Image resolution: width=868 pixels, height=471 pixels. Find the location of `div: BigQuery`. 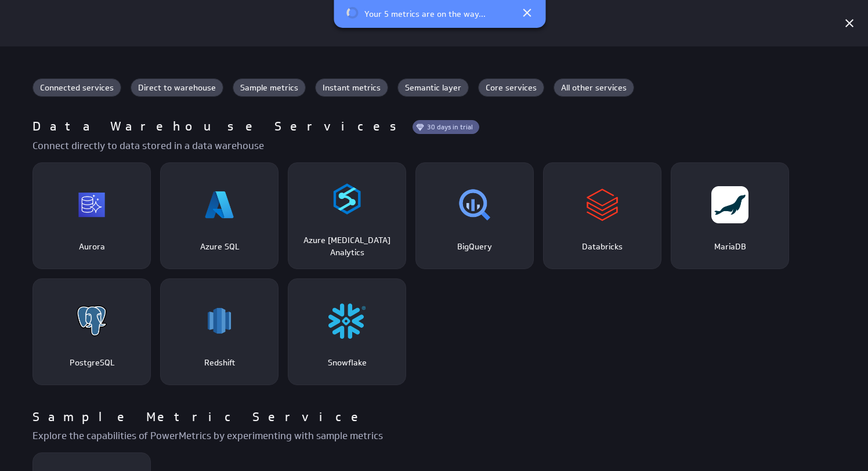

div: BigQuery is located at coordinates (475, 216).